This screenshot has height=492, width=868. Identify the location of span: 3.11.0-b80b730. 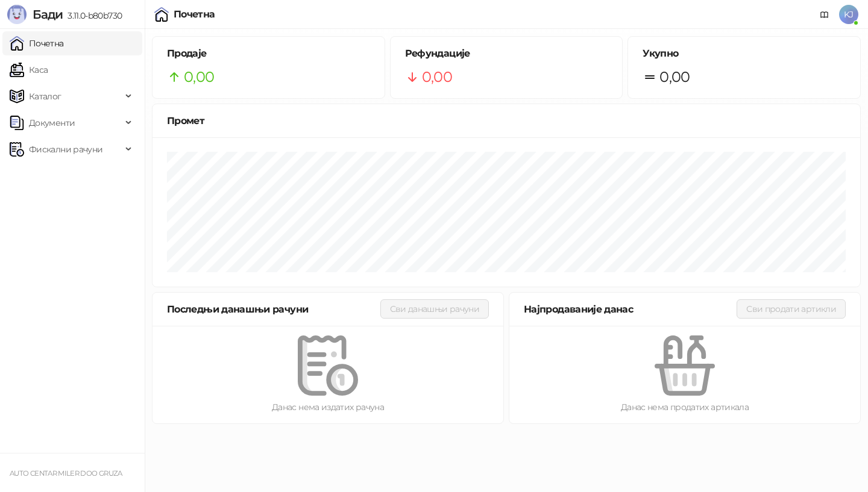
(92, 16).